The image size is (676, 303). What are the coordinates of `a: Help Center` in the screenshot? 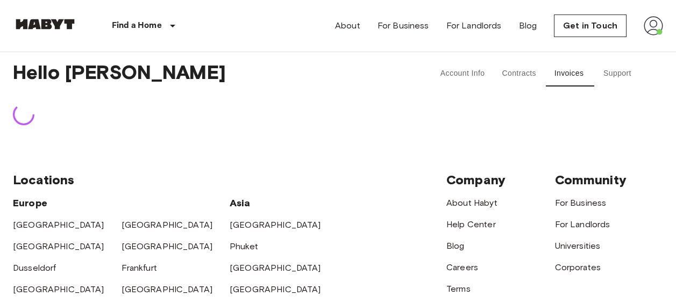 It's located at (471, 224).